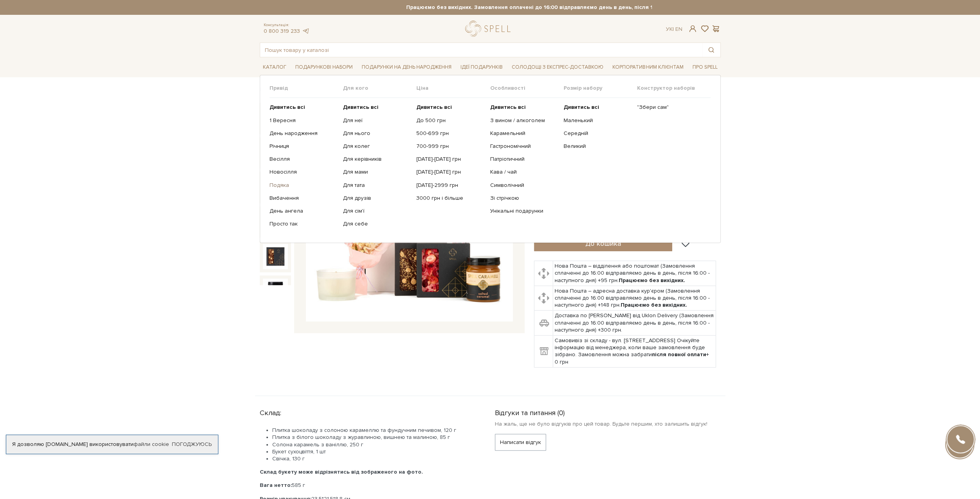  What do you see at coordinates (303, 186) in the screenshot?
I see `a: Подяка` at bounding box center [303, 186].